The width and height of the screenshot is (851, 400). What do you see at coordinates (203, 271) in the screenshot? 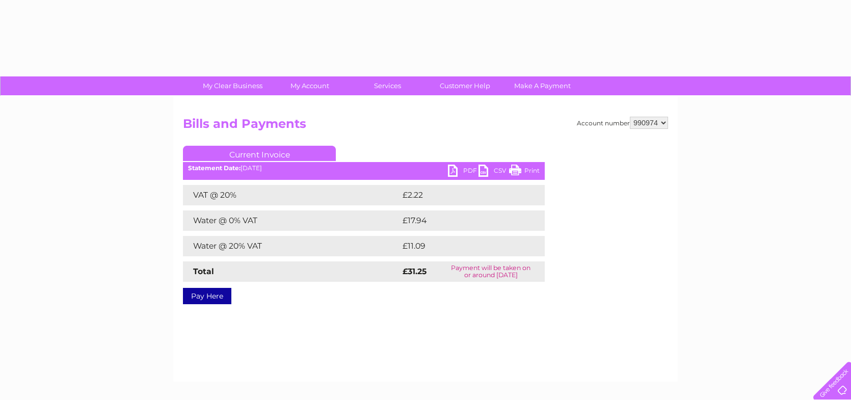
I see `strong: Total` at bounding box center [203, 271].